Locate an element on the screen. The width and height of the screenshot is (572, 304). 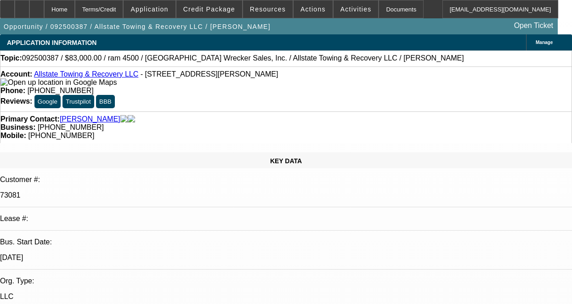
a: View Google Maps is located at coordinates (58, 82).